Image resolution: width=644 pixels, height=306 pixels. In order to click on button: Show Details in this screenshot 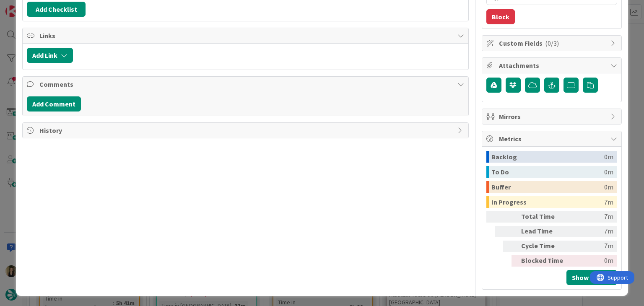, I will do `click(592, 278)`.